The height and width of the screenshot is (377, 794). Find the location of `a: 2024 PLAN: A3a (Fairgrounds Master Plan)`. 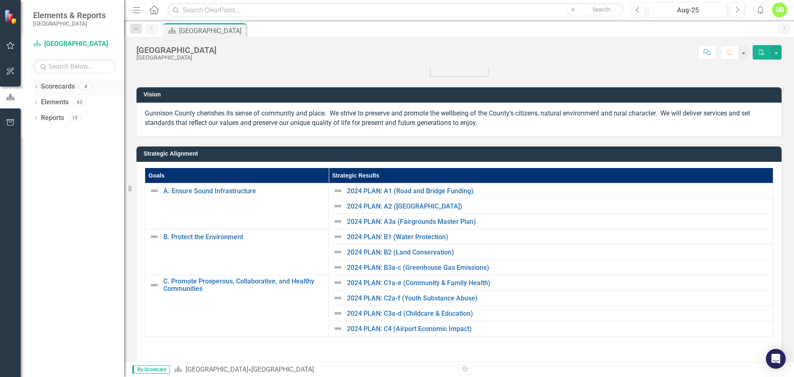

a: 2024 PLAN: A3a (Fairgrounds Master Plan) is located at coordinates (558, 222).